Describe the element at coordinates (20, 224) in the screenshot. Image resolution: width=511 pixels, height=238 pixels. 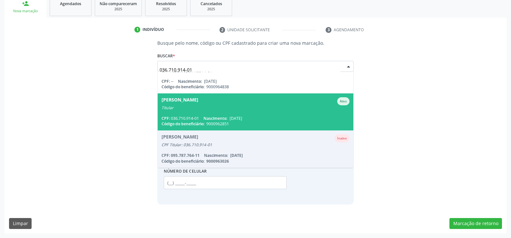
I see `button: Limpar` at that location.